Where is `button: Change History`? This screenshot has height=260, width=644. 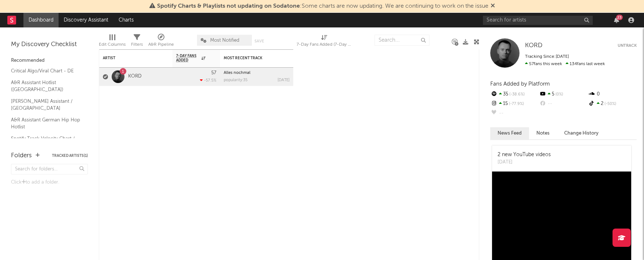 button: Change History is located at coordinates (582, 133).